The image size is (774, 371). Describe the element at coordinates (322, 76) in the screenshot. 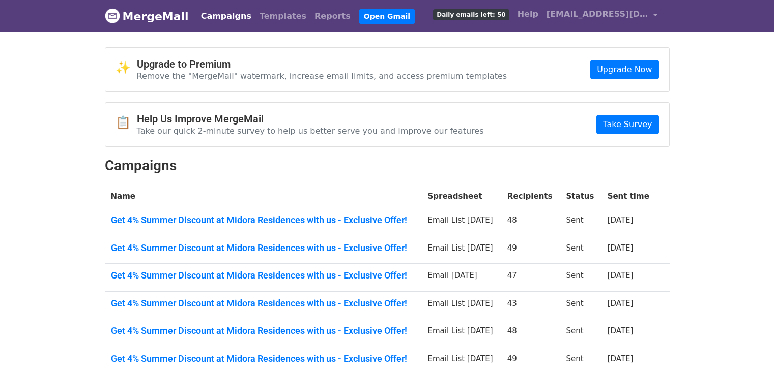

I see `p: Remove the "MergeMail" watermark, increase email limits, and access premium templates` at that location.